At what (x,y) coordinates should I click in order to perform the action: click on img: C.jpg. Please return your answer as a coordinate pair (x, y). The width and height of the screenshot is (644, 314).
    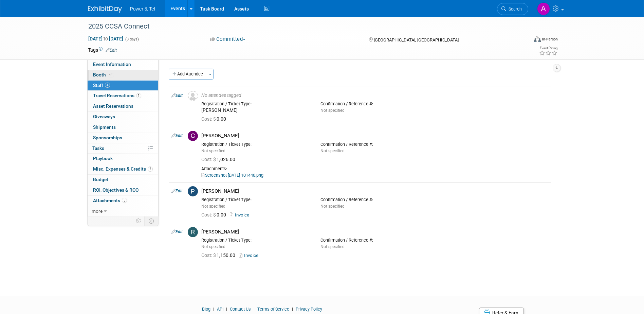
    Looking at the image, I should click on (193, 136).